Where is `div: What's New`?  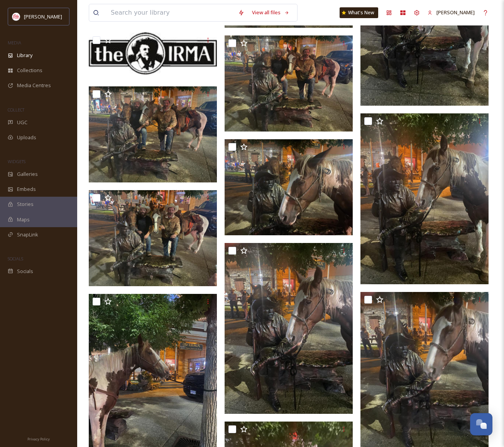
div: What's New is located at coordinates (359, 13).